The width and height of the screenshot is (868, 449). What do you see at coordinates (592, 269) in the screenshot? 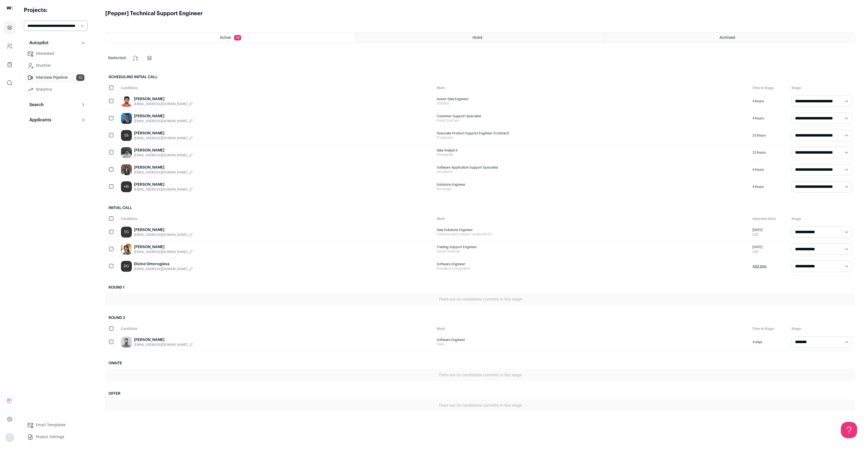
I see `span: Romaeris Corporation` at bounding box center [592, 269].